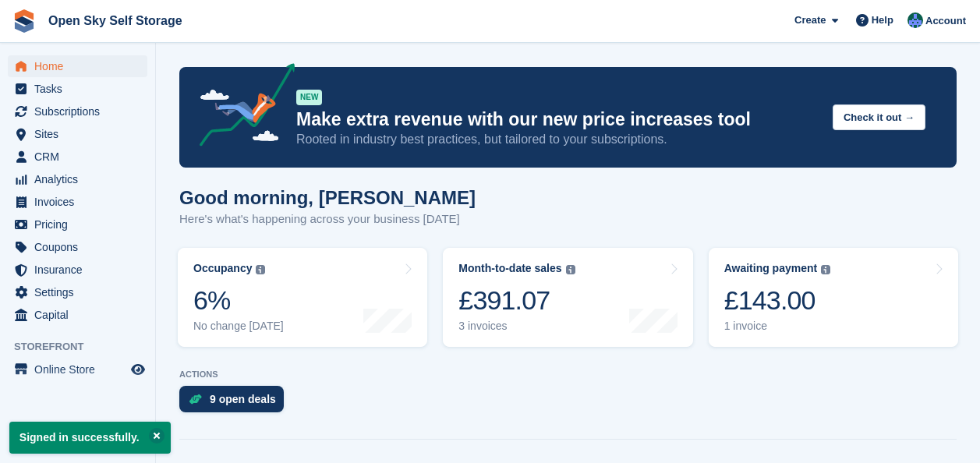 This screenshot has height=463, width=980. Describe the element at coordinates (810, 21) in the screenshot. I see `span: Create` at that location.